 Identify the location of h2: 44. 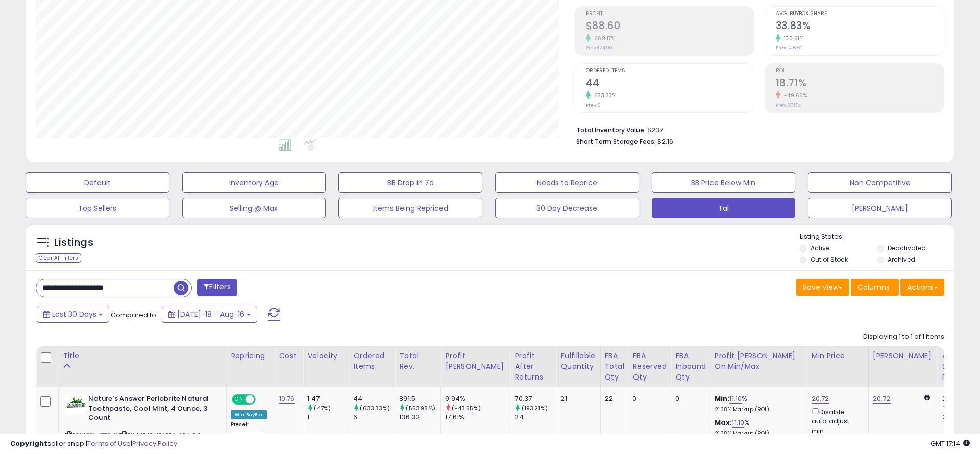
(669, 84).